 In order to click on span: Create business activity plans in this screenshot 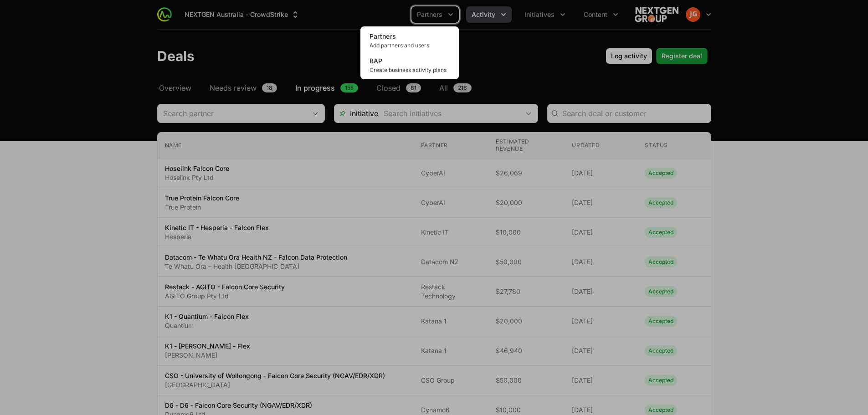, I will do `click(410, 70)`.